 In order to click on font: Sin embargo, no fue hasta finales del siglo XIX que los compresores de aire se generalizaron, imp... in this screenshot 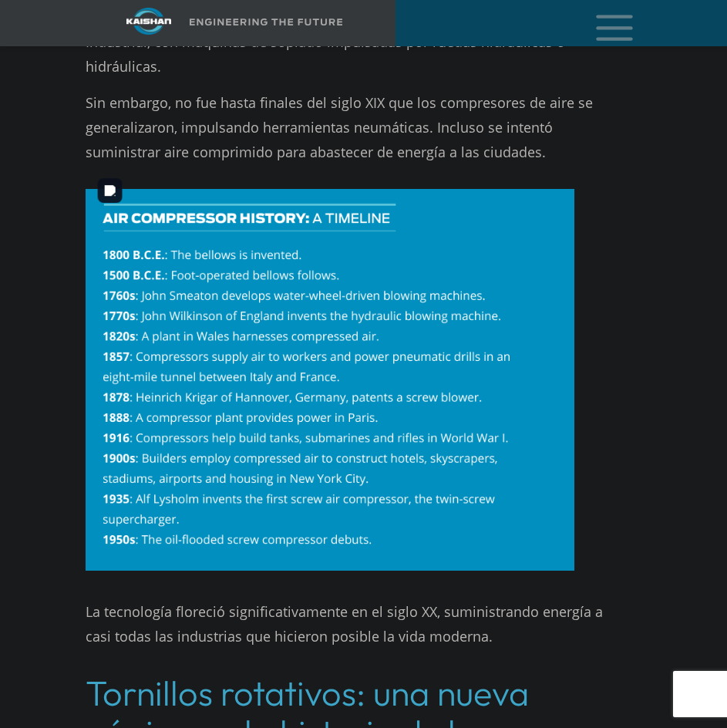, I will do `click(339, 127)`.